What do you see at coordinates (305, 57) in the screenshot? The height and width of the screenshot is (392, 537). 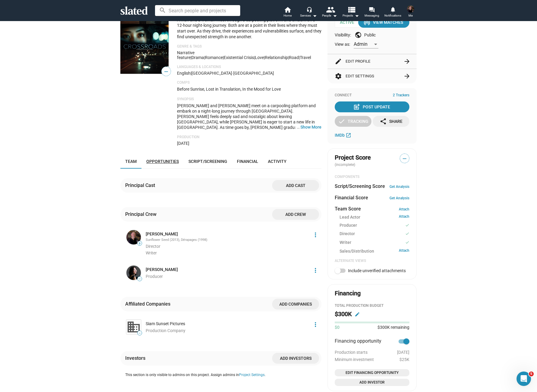 I see `span: travel` at bounding box center [305, 57].